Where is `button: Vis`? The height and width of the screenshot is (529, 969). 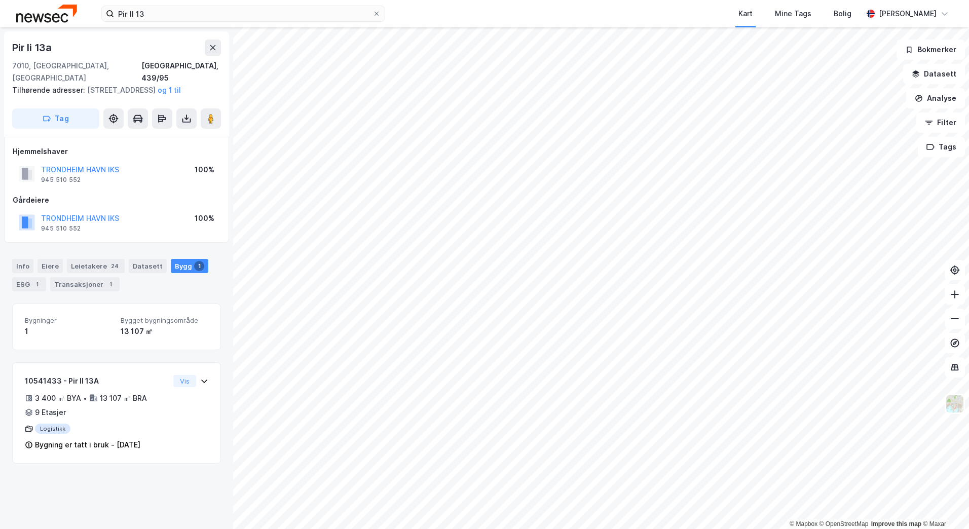
button: Vis is located at coordinates (184, 381).